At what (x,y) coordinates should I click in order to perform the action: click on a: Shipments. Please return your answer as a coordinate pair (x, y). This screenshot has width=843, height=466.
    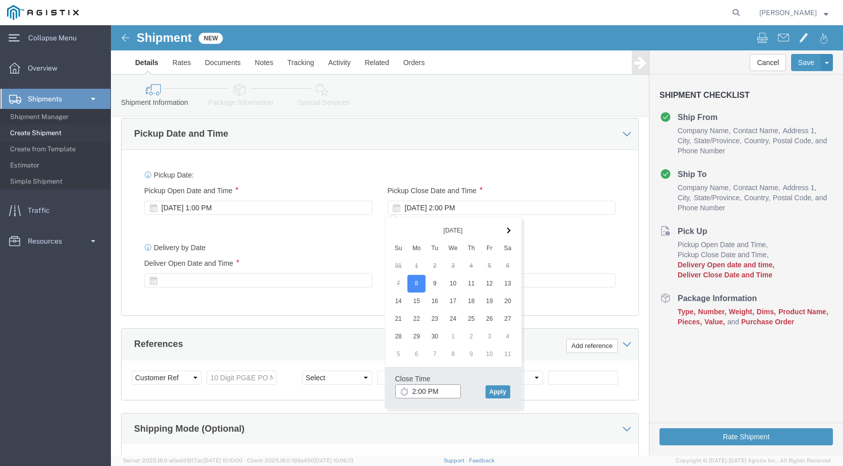
    Looking at the image, I should click on (55, 99).